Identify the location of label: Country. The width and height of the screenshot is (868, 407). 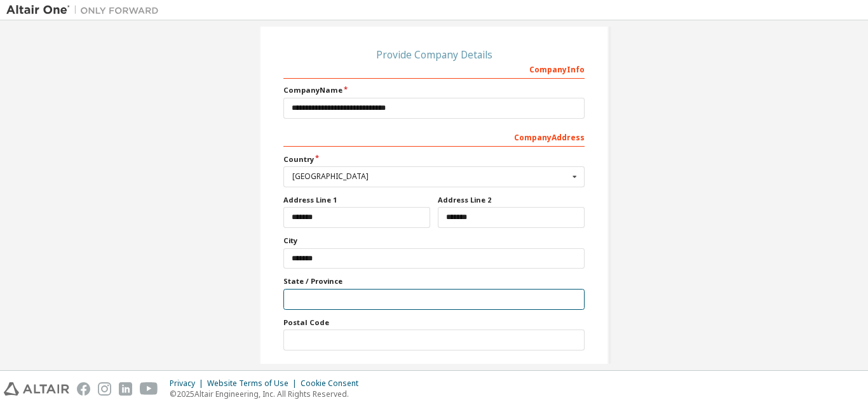
(434, 159).